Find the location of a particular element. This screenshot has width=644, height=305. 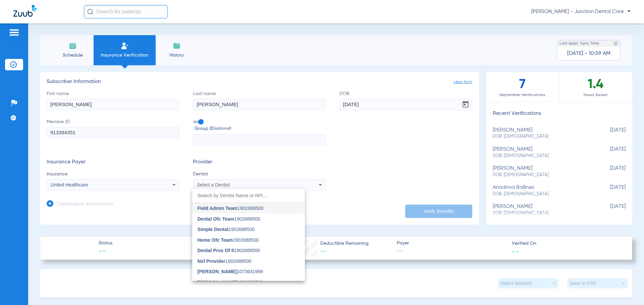

span: Simple Dental is located at coordinates (213, 230).